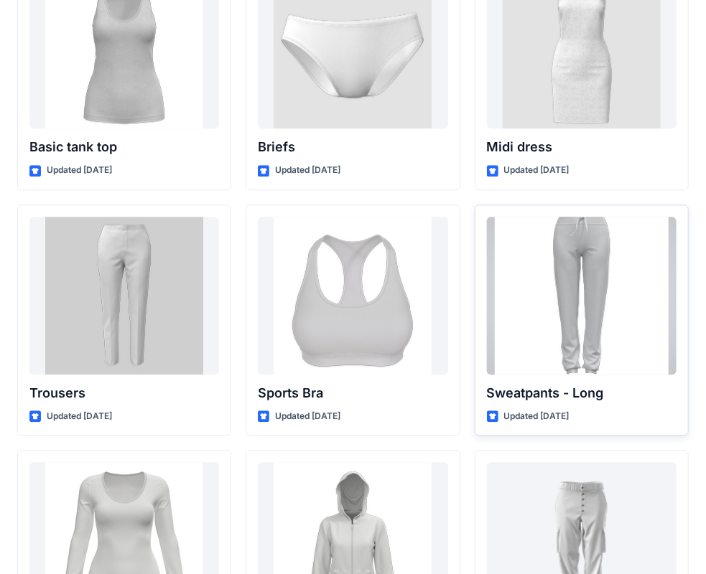  What do you see at coordinates (582, 296) in the screenshot?
I see `a: Sweatpants - Long` at bounding box center [582, 296].